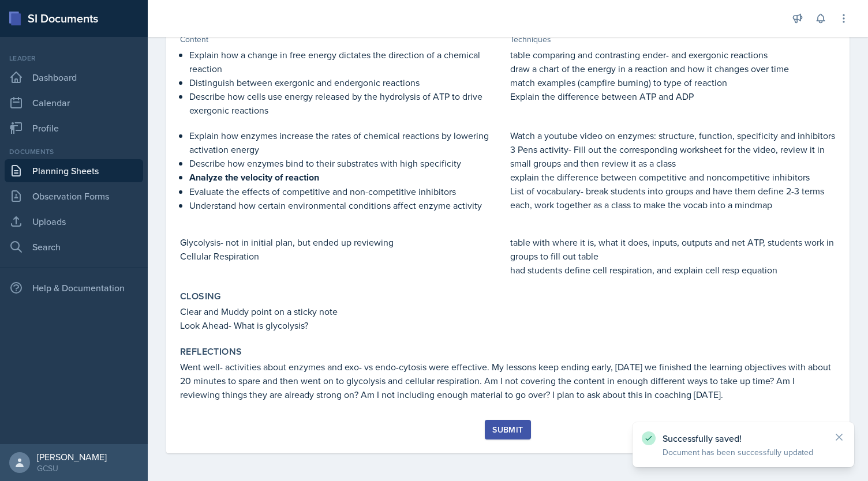 This screenshot has width=868, height=481. Describe the element at coordinates (673, 68) in the screenshot. I see `p: draw a chart of the energy in a reaction and how it changes over time` at that location.